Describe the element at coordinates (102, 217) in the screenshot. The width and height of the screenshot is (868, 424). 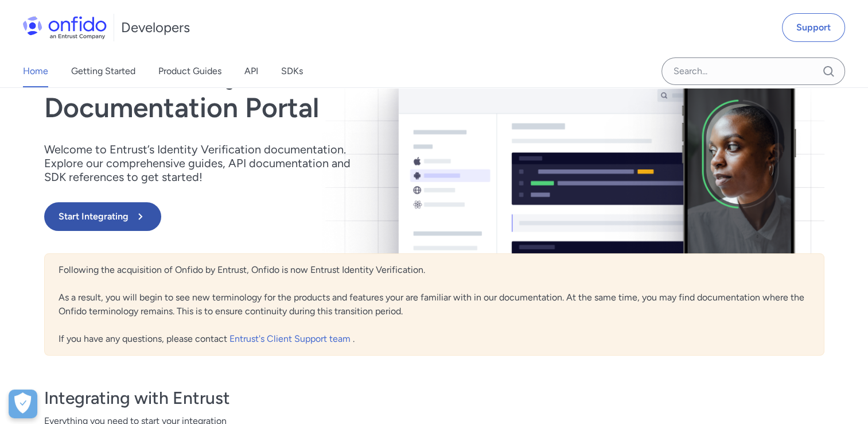
I see `button: Start Integrating` at that location.